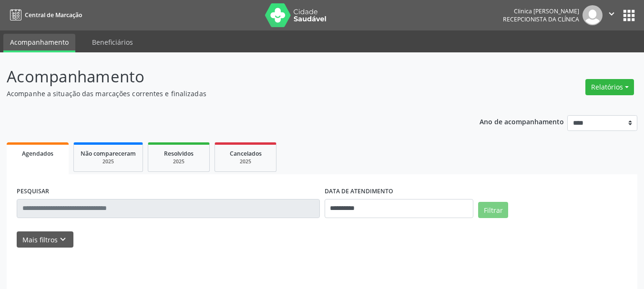 The width and height of the screenshot is (644, 289). I want to click on a: Central de Marcação, so click(44, 15).